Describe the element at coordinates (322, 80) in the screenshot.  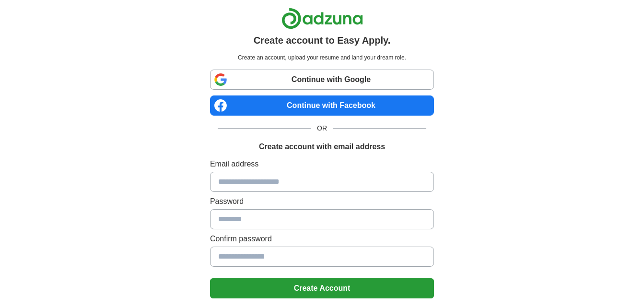
I see `a: Continue with Google` at that location.